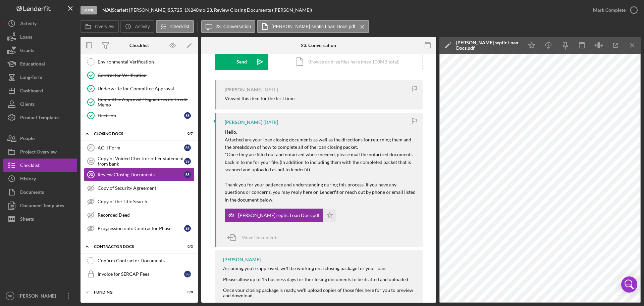 This screenshot has width=644, height=306. I want to click on button: Product Templates, so click(40, 118).